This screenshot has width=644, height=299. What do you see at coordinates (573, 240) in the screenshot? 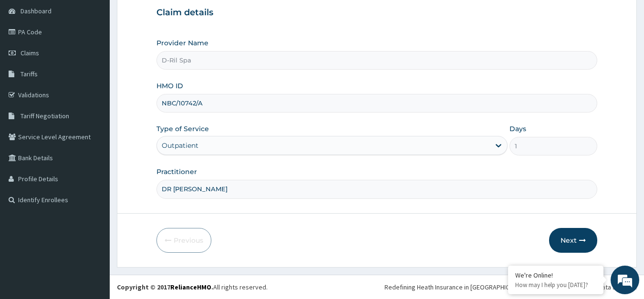
I see `button: Next` at bounding box center [573, 240].